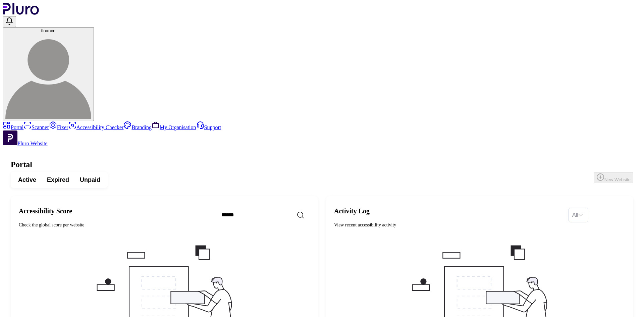  Describe the element at coordinates (96, 127) in the screenshot. I see `a: Accessibility Checker` at that location.